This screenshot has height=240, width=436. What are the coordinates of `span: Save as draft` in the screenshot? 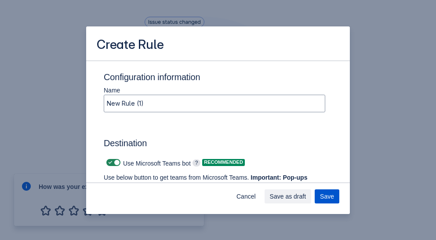 It's located at (288, 196).